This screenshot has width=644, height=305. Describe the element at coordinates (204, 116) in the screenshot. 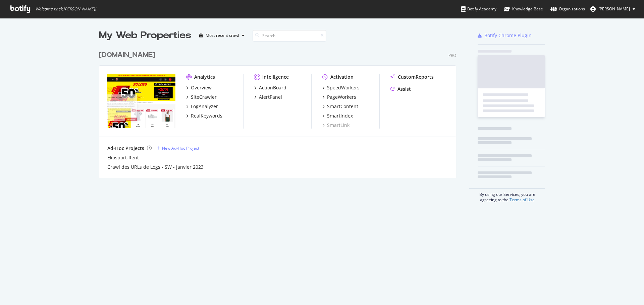

I see `a: RealKeywords` at that location.